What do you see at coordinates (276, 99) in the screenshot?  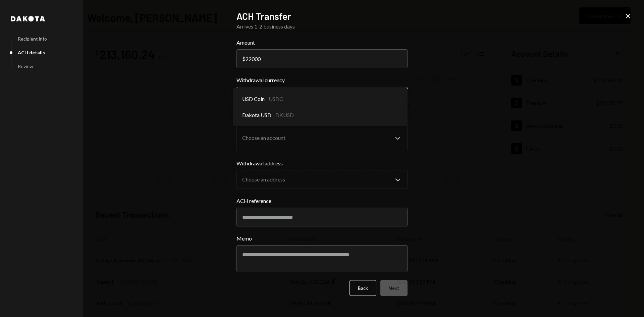 I see `div: USDC` at bounding box center [276, 99].